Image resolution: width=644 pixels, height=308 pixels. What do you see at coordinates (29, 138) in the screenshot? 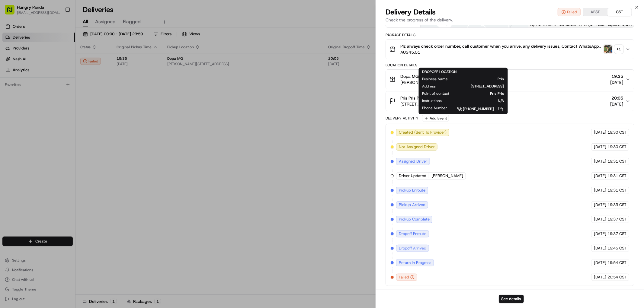
I see `span: Knowledge Base` at bounding box center [29, 138].